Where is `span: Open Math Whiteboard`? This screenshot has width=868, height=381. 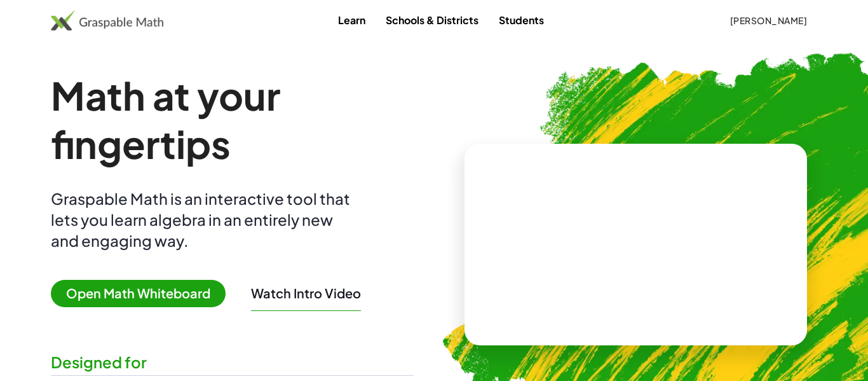
span: Open Math Whiteboard is located at coordinates (138, 293).